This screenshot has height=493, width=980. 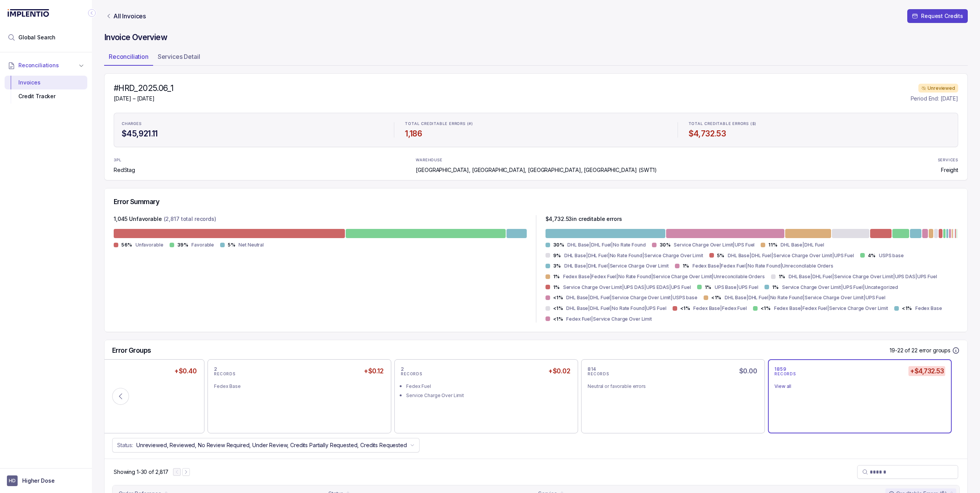 What do you see at coordinates (253, 130) in the screenshot?
I see `li: Statistic CHARGES` at bounding box center [253, 130].